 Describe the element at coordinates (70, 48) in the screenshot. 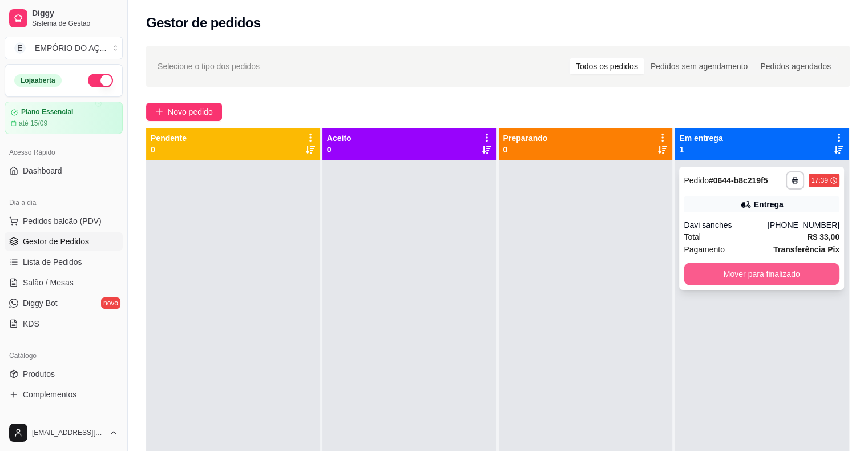

I see `div: EMPÓRIO DO AÇ ...` at that location.